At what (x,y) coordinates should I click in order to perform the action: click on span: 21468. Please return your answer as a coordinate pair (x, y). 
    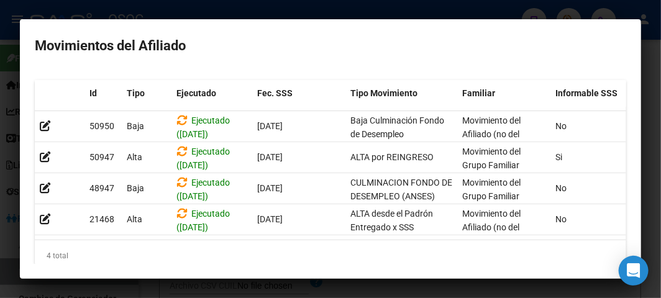
    Looking at the image, I should click on (102, 219).